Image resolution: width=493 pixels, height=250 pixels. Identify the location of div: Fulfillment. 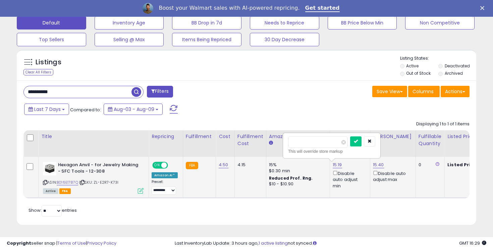
(199, 137).